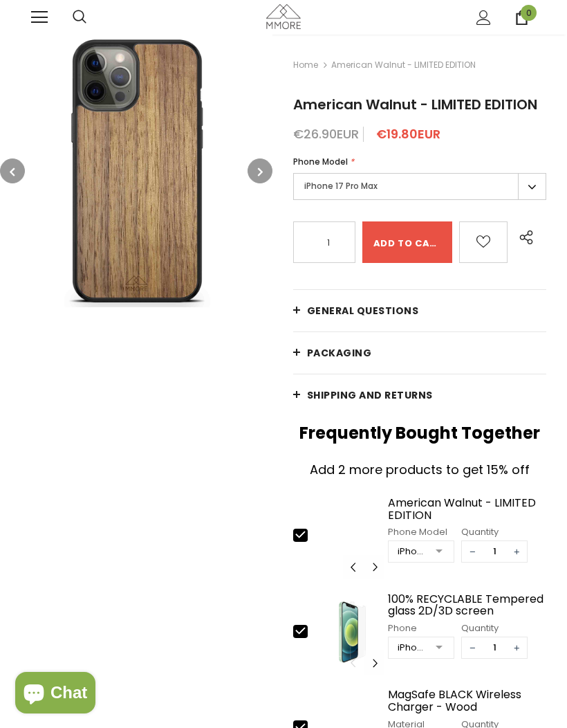  Describe the element at coordinates (320, 161) in the screenshot. I see `span: Phone Model` at that location.